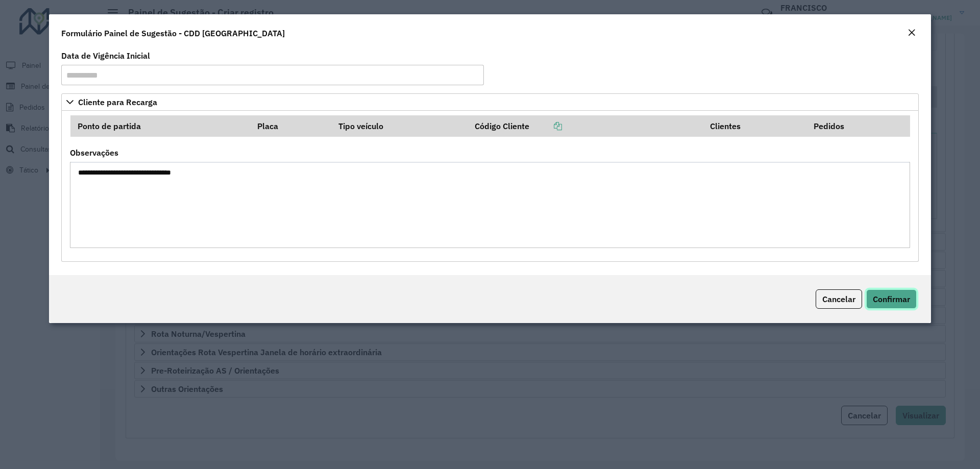 The width and height of the screenshot is (980, 469). Describe the element at coordinates (106, 56) in the screenshot. I see `label: Data de Vigência Inicial` at that location.